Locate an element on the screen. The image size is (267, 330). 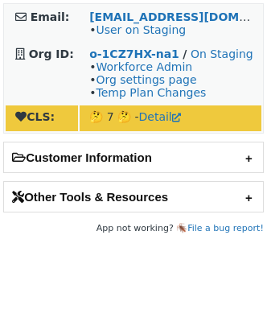
strong: Org ID: is located at coordinates (51, 54).